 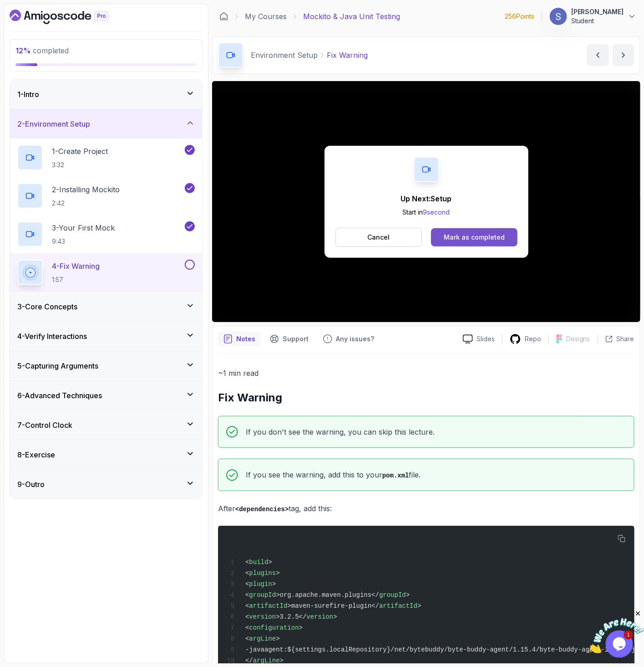 I want to click on a: My Courses, so click(x=265, y=17).